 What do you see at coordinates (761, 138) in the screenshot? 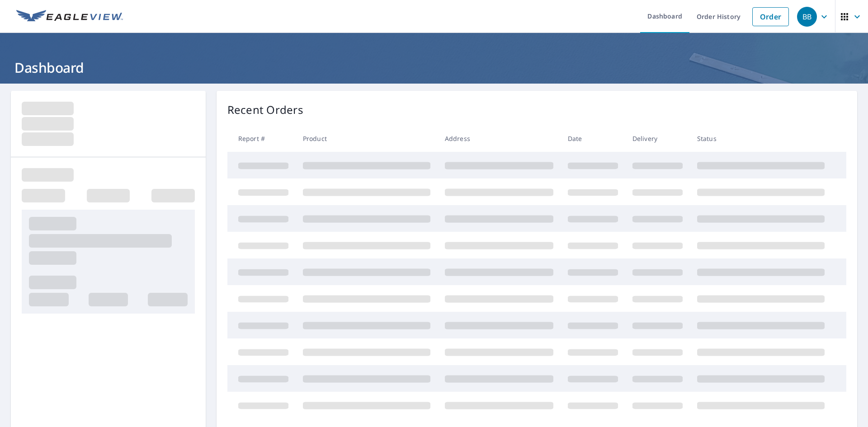
I see `th: Status` at bounding box center [761, 138].